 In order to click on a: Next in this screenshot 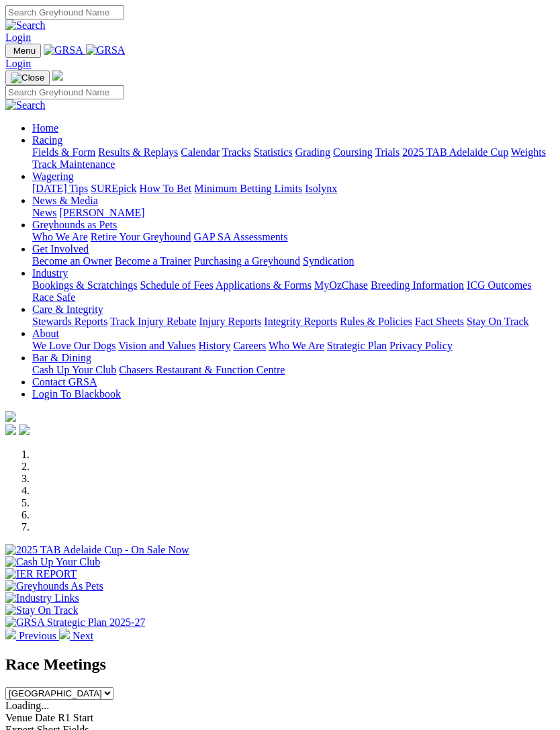, I will do `click(76, 635)`.